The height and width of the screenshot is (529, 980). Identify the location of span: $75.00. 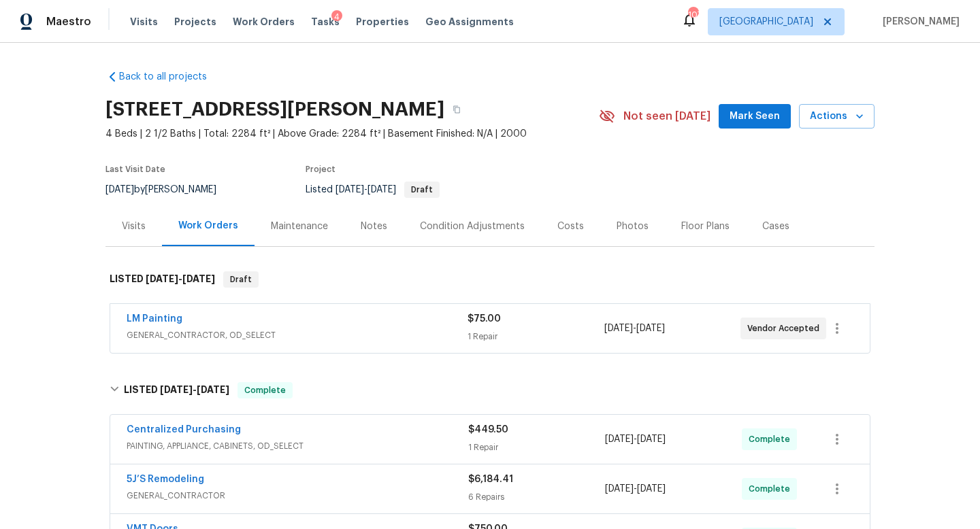
(484, 319).